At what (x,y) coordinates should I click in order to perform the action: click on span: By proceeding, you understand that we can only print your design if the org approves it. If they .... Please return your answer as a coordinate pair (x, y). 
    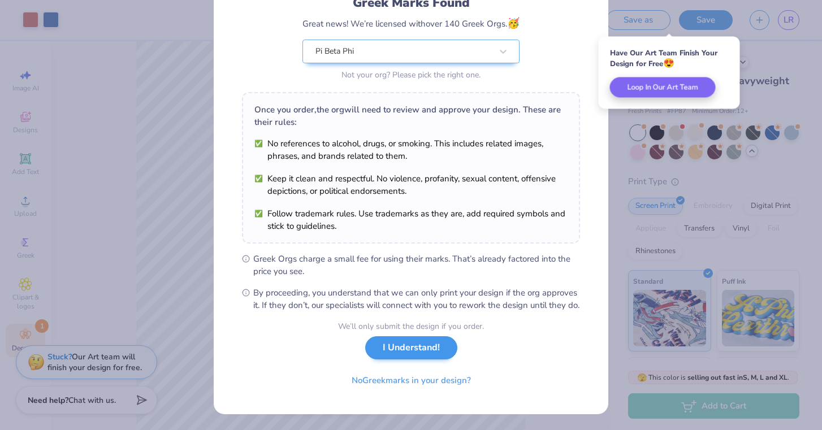
    Looking at the image, I should click on (417, 299).